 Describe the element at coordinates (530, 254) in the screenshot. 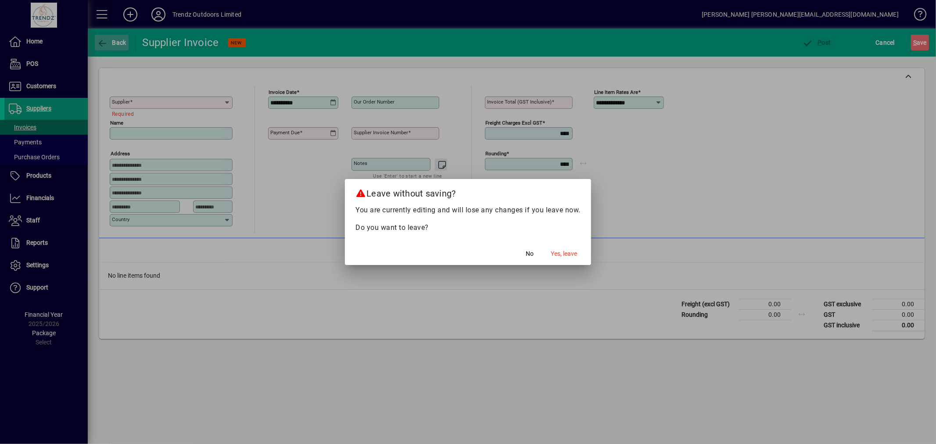

I see `span: No` at that location.